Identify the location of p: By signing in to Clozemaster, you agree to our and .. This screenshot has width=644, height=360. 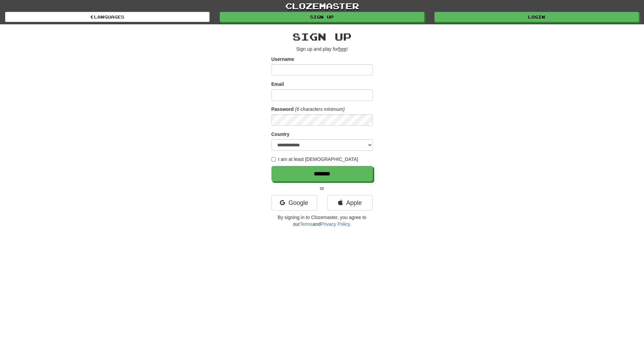
(322, 221).